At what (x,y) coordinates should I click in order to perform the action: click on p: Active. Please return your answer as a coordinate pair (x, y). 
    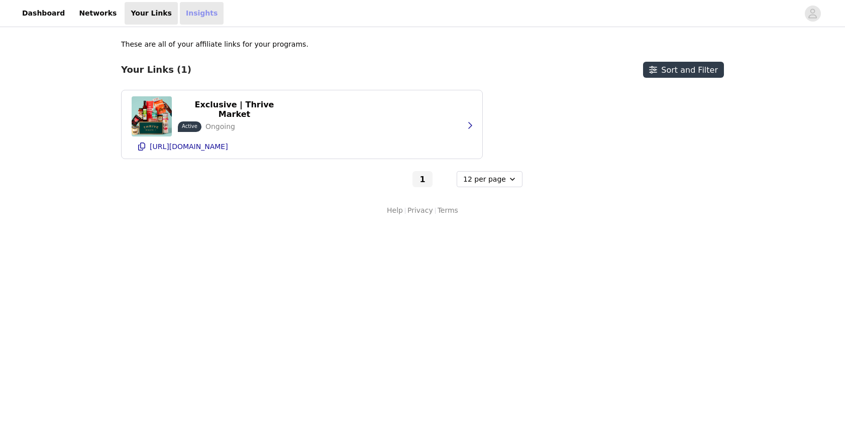
    Looking at the image, I should click on (189, 126).